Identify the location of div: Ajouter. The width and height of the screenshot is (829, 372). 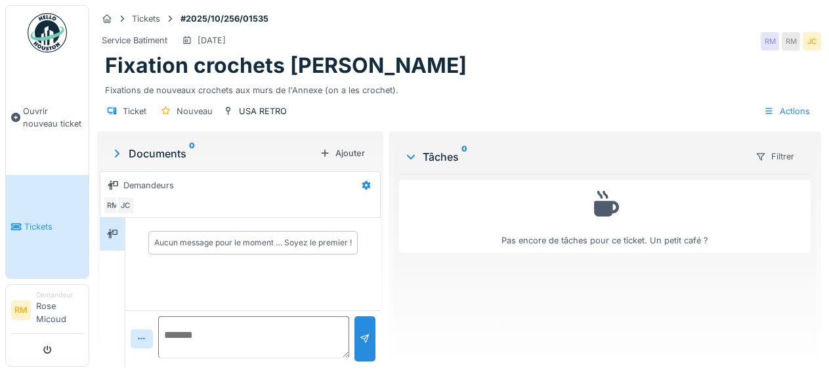
(342, 153).